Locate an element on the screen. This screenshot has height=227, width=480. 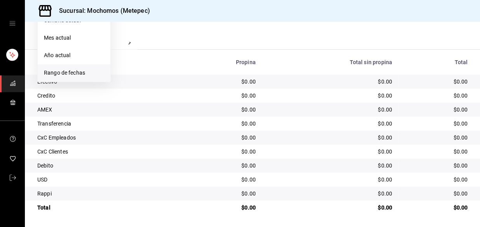
div: AMEX is located at coordinates (107, 110).